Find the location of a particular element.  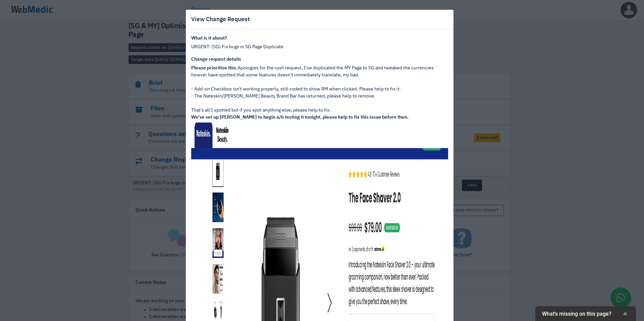

button: Show survey - What's missing on this page? is located at coordinates (586, 314).